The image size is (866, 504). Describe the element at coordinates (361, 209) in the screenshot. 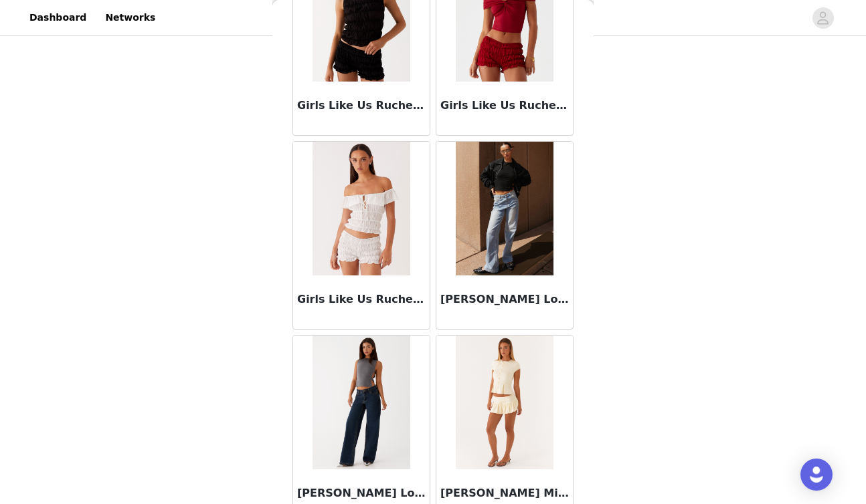

I see `img: Girls Like Us Ruched Mini Shorts - White` at that location.